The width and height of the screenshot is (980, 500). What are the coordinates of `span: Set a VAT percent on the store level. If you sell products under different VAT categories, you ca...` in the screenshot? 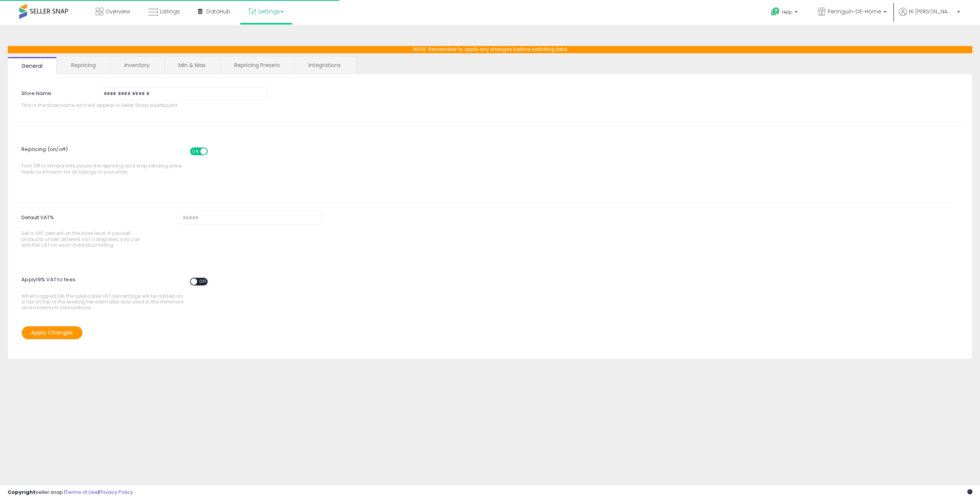 It's located at (83, 239).